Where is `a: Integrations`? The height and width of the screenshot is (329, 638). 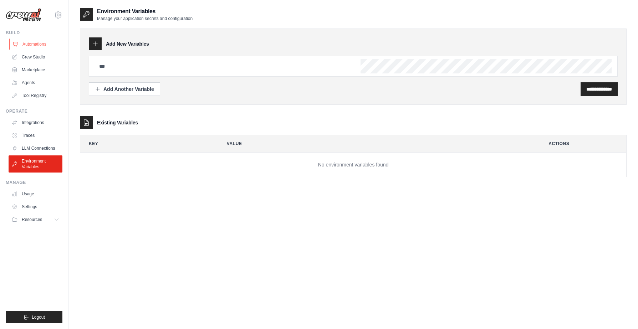
a: Integrations is located at coordinates (35, 123).